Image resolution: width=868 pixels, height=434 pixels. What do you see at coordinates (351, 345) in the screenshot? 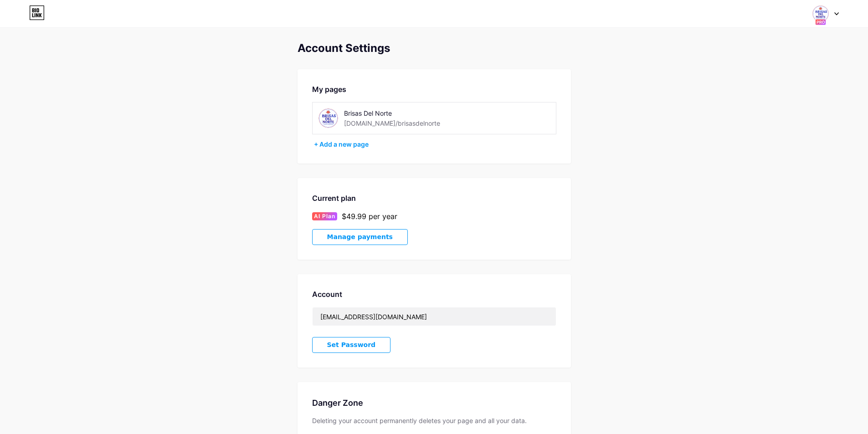
I see `span: Set Password` at bounding box center [351, 345].